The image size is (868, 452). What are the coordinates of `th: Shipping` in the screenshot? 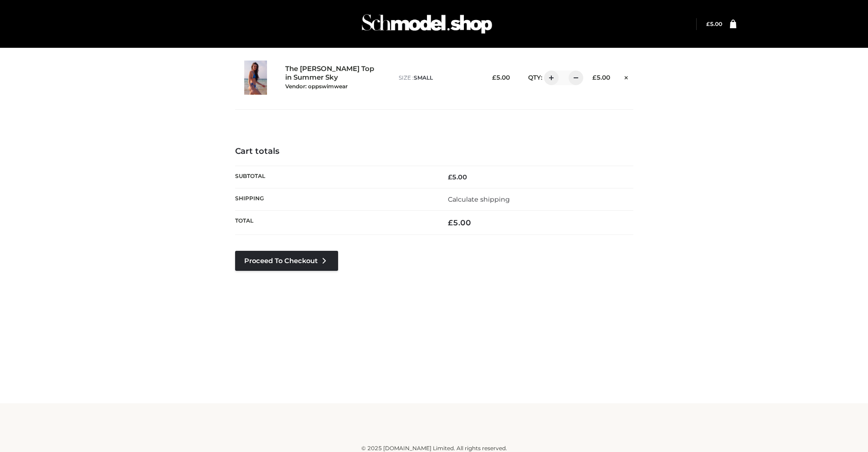 It's located at (334, 199).